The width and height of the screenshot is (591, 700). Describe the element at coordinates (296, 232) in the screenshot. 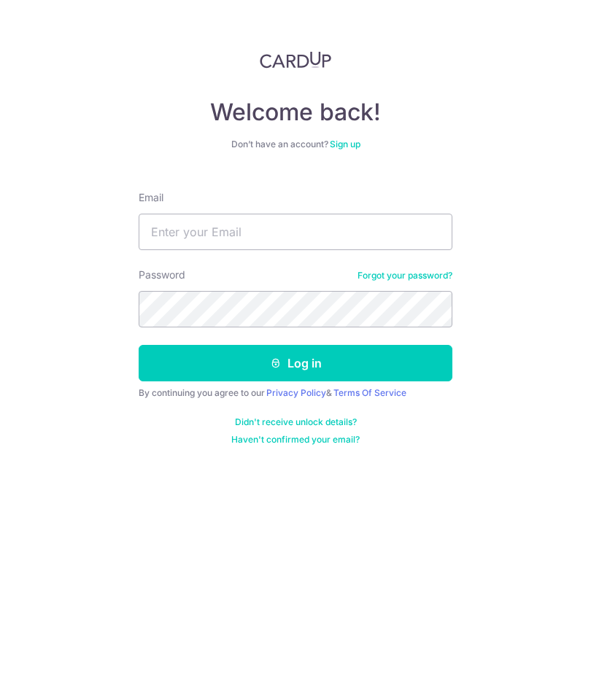

I see `input: Enter your Email` at that location.